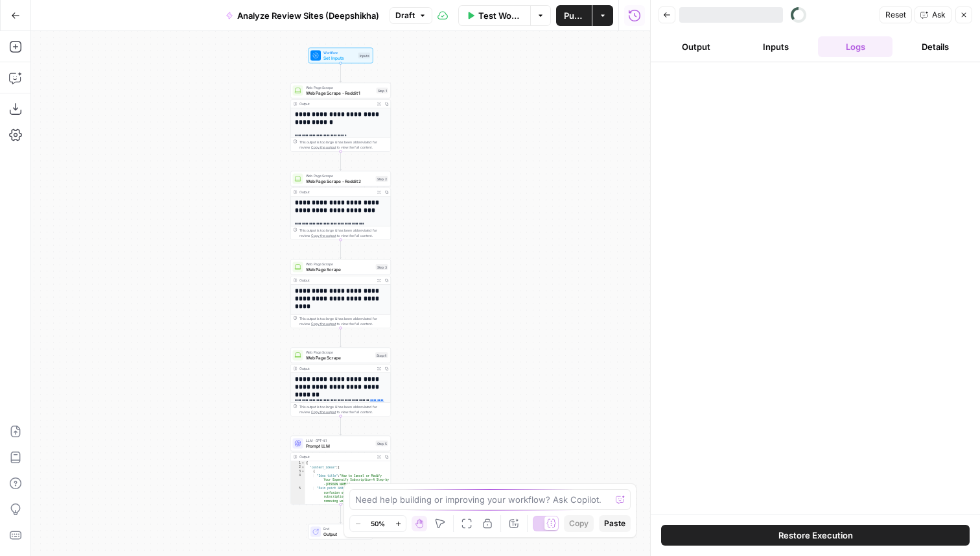  What do you see at coordinates (494, 15) in the screenshot?
I see `button: Test Workflow` at bounding box center [494, 15].